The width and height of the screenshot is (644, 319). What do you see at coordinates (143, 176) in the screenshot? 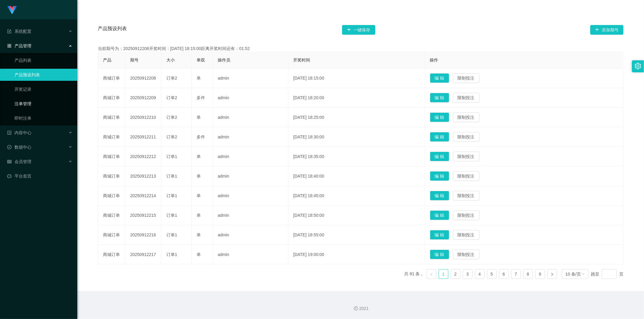
I see `td: 20250912213` at bounding box center [143, 176].